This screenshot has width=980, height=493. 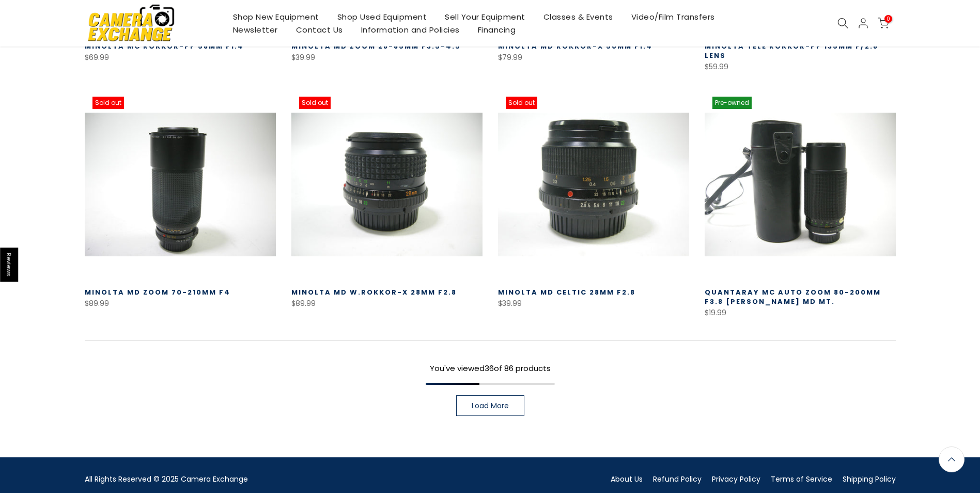 What do you see at coordinates (374, 292) in the screenshot?
I see `a: Minolta MD W.Rokkor-X 28mm f2.8` at bounding box center [374, 292].